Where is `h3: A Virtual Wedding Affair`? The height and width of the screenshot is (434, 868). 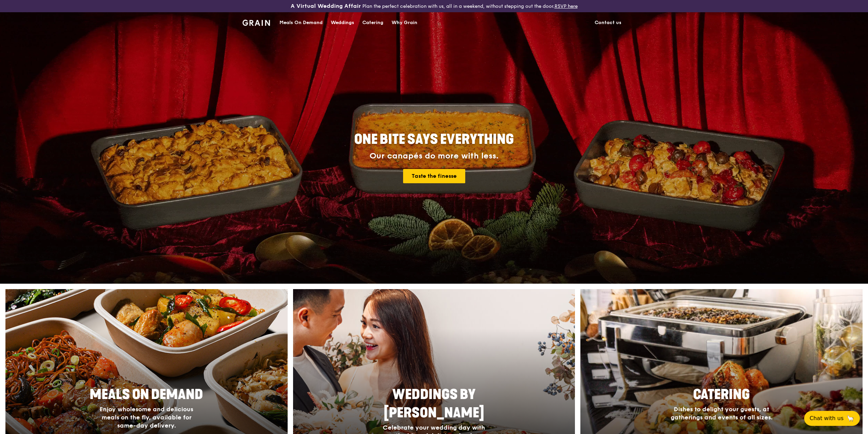
h3: A Virtual Wedding Affair is located at coordinates (326, 6).